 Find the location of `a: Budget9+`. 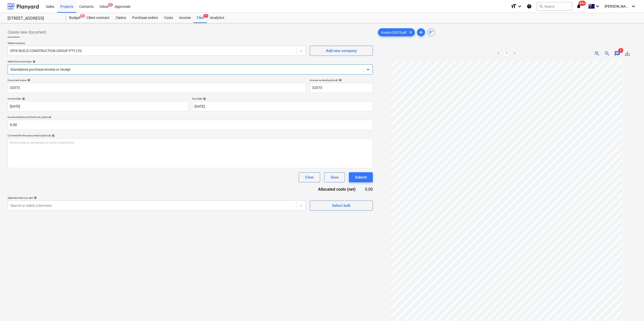

a: Budget9+ is located at coordinates (75, 18).